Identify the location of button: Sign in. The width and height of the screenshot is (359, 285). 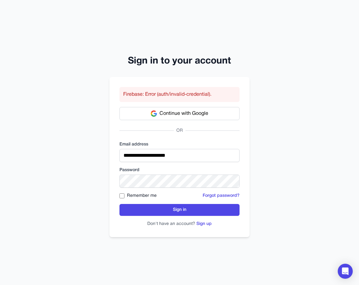
(179, 210).